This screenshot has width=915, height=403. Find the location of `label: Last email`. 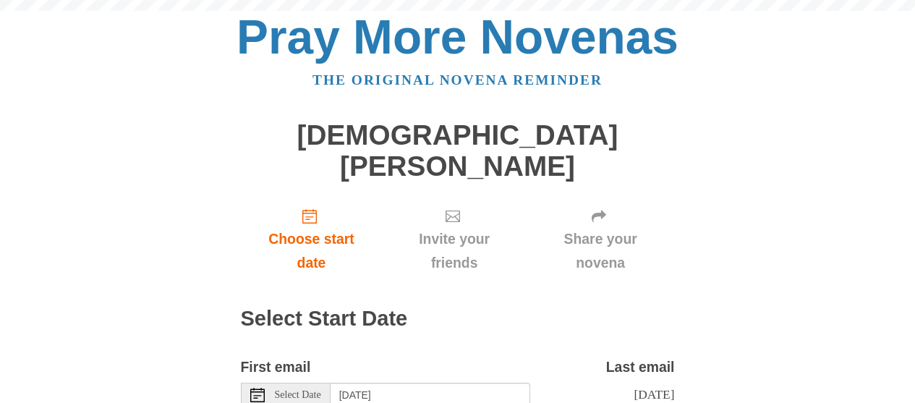

label: Last email is located at coordinates (640, 367).